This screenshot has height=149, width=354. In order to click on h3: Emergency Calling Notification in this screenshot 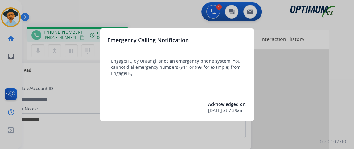, I will do `click(148, 40)`.